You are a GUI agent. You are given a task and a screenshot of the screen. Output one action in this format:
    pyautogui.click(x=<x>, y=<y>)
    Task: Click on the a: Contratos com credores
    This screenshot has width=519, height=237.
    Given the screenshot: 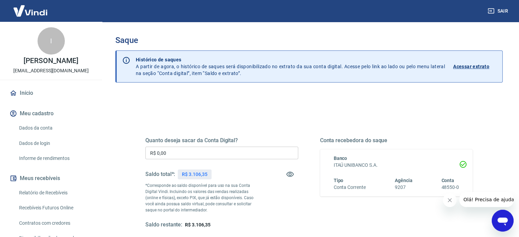 What is the action you would take?
    pyautogui.click(x=55, y=223)
    